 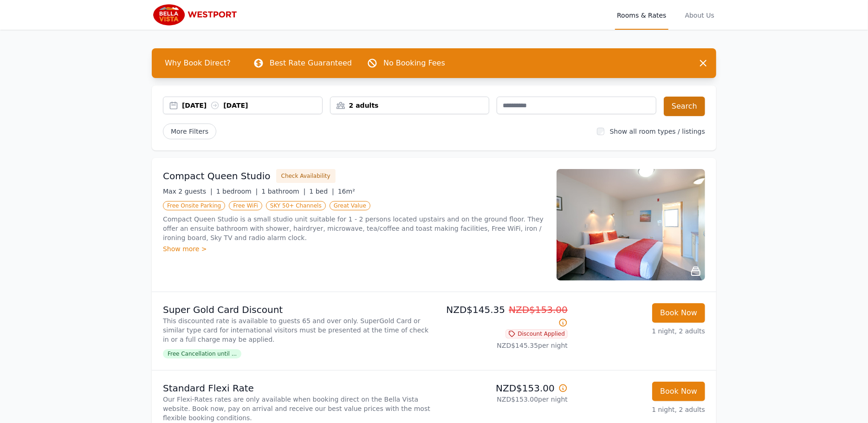 I want to click on span: 1 bed |, so click(x=322, y=191).